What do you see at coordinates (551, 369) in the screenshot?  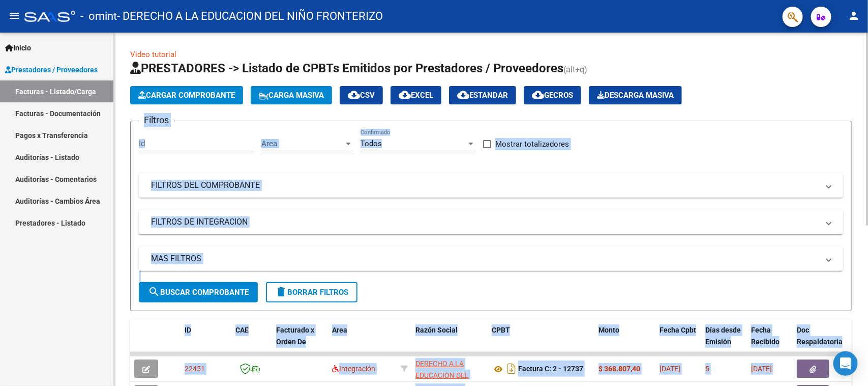 I see `strong: Factura C: 2 - 12737` at bounding box center [551, 369].